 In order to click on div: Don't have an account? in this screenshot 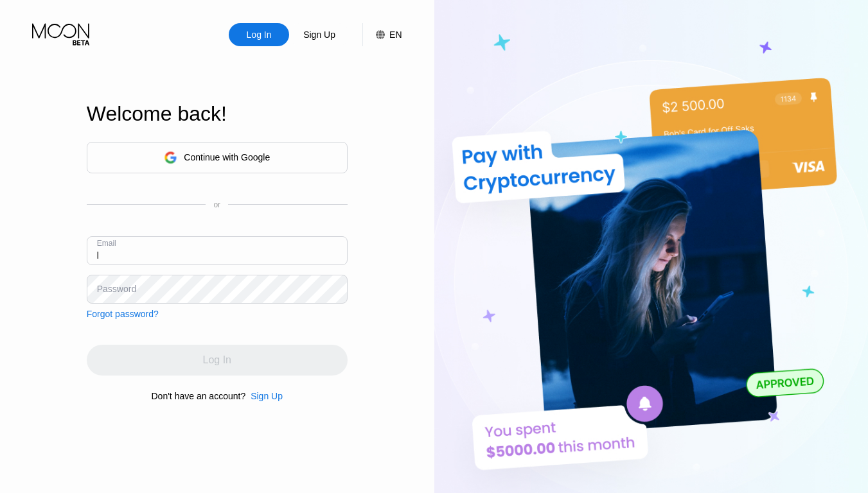, I will do `click(198, 396)`.